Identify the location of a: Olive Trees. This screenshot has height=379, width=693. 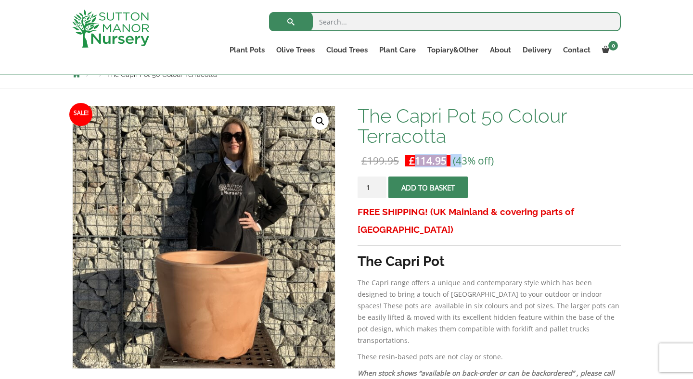
(296, 50).